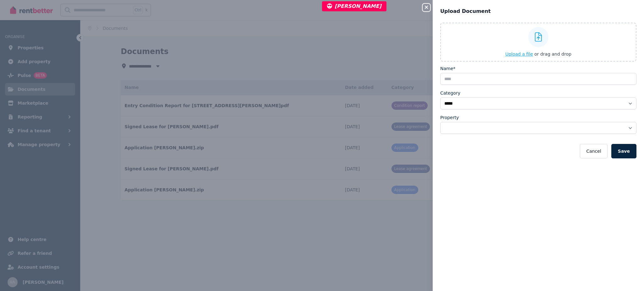  I want to click on button: Upload a file or drag and drop, so click(538, 54).